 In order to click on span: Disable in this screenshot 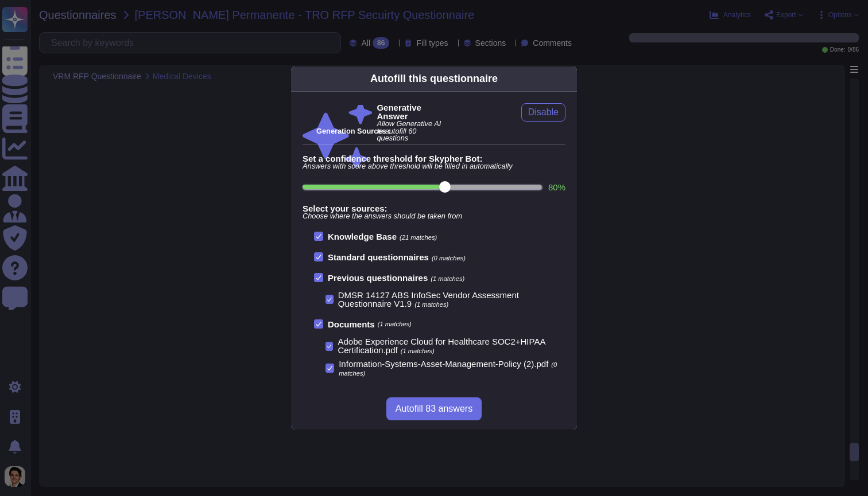, I will do `click(543, 113)`.